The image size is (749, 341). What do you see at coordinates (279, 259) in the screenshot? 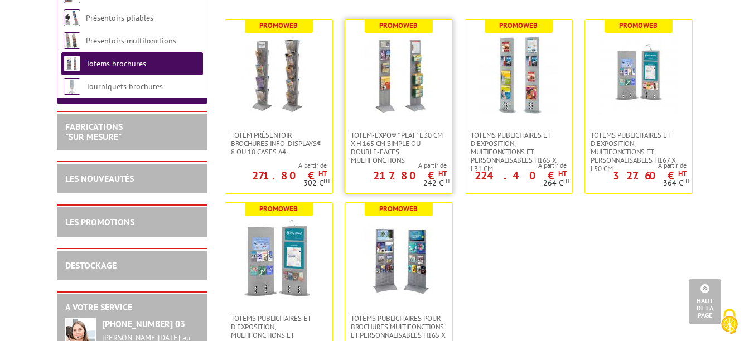
I see `img: Totems publicitaires et d'exposition, multifonctions et personnalisables H187 X L65 CM` at bounding box center [279, 259].